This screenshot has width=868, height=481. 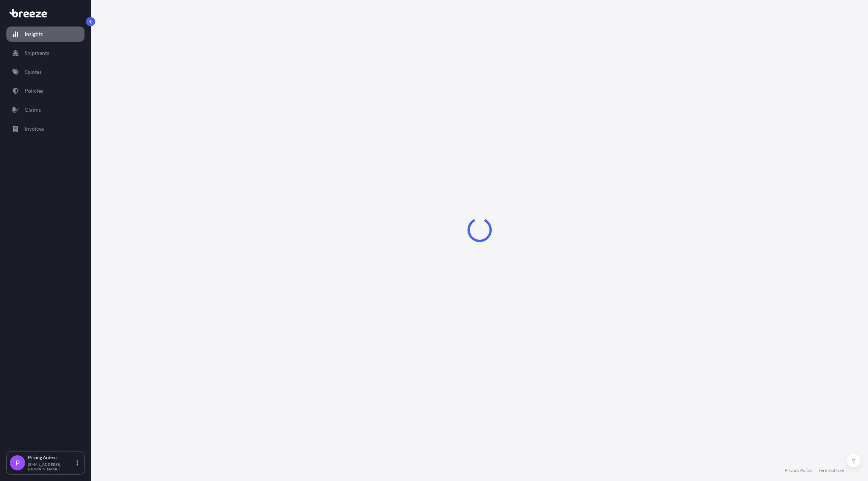 What do you see at coordinates (798, 470) in the screenshot?
I see `p: Privacy Policy` at bounding box center [798, 470].